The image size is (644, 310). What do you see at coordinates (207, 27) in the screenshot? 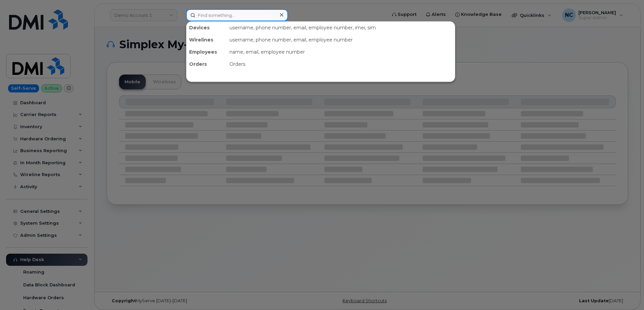
I see `div: Devices` at bounding box center [207, 27].